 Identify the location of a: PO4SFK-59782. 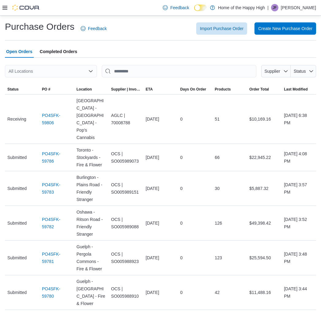
(57, 223).